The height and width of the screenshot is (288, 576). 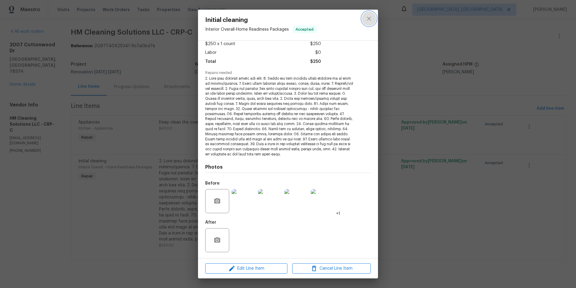 What do you see at coordinates (261, 20) in the screenshot?
I see `span: Initial cleaning` at bounding box center [261, 20].